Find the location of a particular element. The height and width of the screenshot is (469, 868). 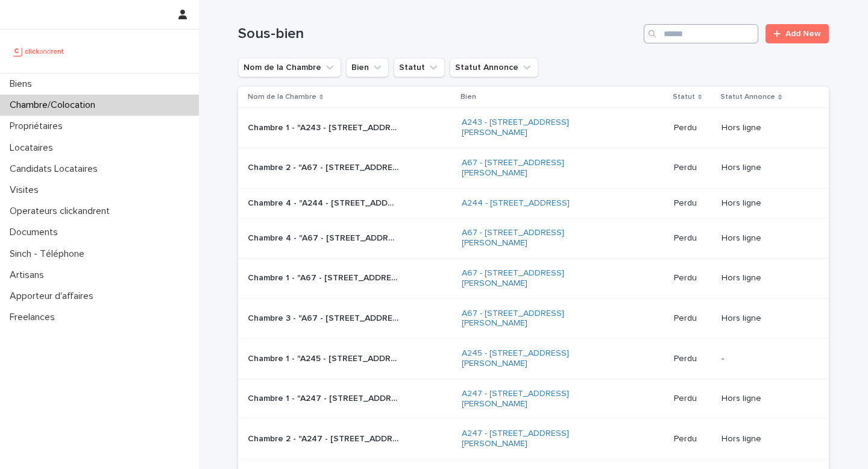

button: Statut is located at coordinates (419, 68).